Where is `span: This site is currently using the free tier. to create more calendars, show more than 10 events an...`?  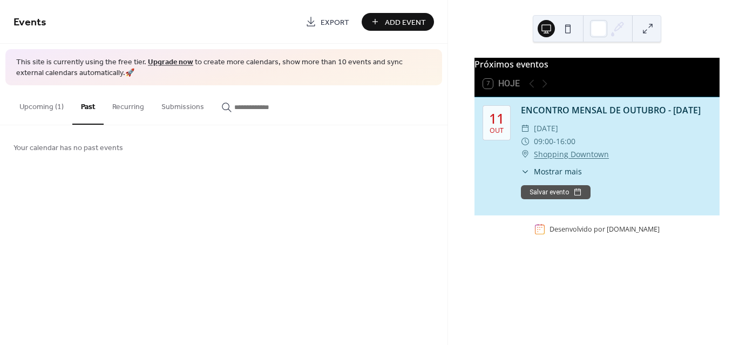
span: This site is currently using the free tier. to create more calendars, show more than 10 events an... is located at coordinates (224, 68).